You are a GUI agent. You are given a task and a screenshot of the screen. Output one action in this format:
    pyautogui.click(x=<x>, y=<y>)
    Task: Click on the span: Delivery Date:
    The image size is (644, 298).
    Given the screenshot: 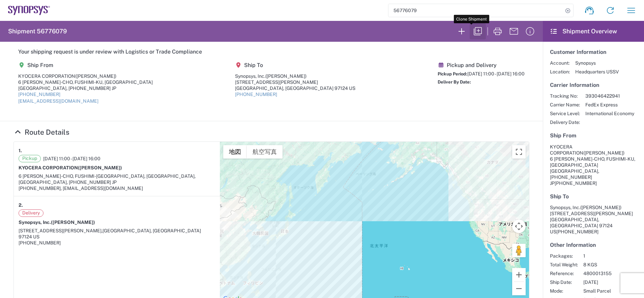 What is the action you would take?
    pyautogui.click(x=565, y=122)
    